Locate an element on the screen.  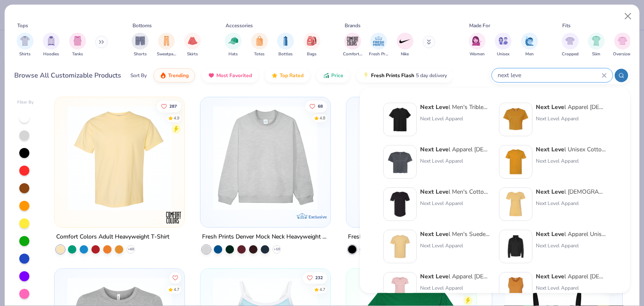
div: filter for Nike is located at coordinates (405, 45).